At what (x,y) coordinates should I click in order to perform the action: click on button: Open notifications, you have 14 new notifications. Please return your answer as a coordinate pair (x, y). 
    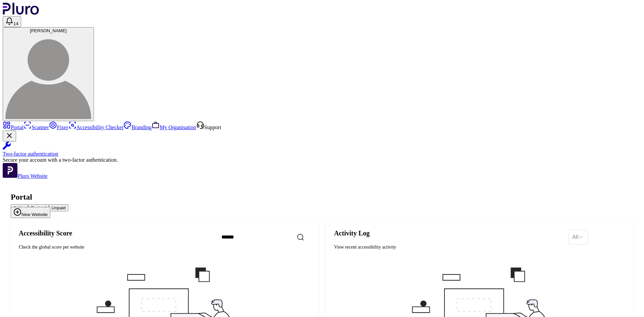
    Looking at the image, I should click on (12, 21).